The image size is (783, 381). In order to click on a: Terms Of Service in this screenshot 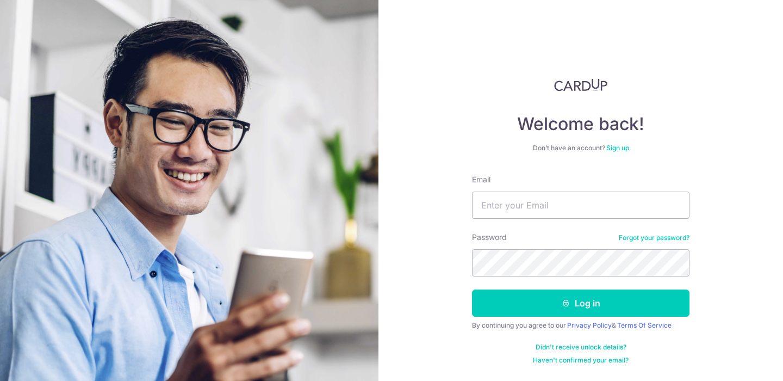, I will do `click(645, 325)`.